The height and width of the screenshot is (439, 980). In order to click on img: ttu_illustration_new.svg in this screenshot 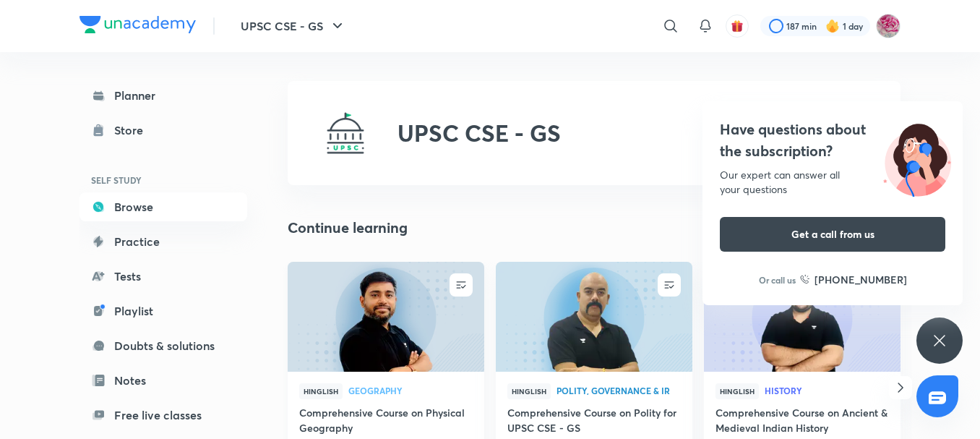, I will do `click(917, 157)`.